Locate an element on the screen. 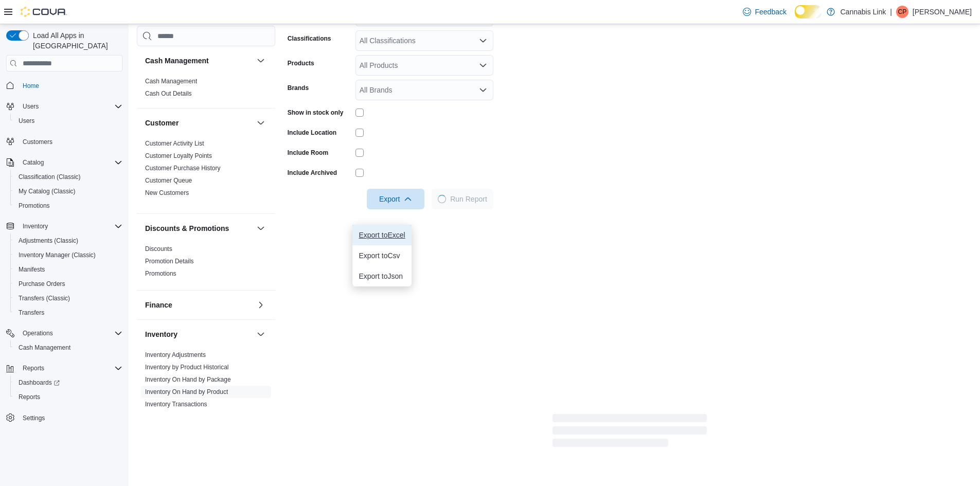  span: Customers is located at coordinates (71, 141).